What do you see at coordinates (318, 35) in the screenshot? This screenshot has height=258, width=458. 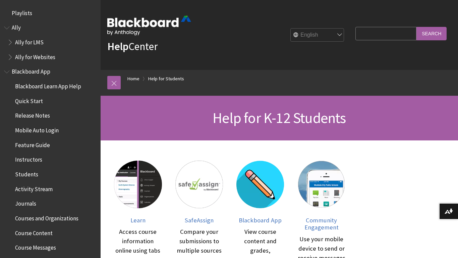 I see `select: Site Language Selector` at bounding box center [318, 35].